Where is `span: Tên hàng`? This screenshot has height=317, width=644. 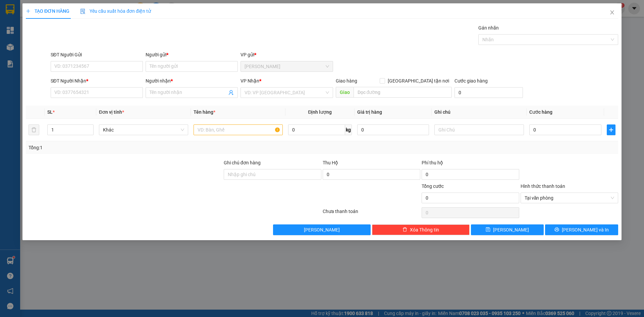
span: Tên hàng is located at coordinates (204, 112).